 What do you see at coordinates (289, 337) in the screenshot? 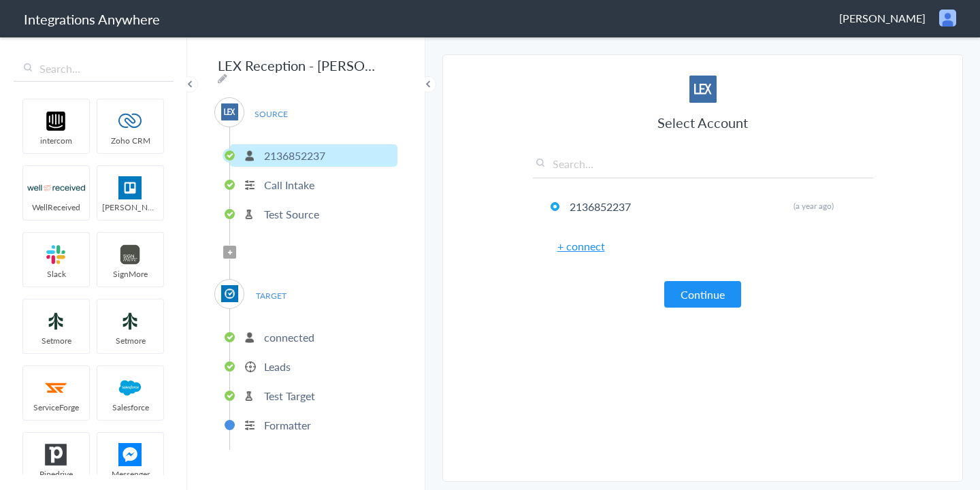
I see `p: connected` at bounding box center [289, 337].